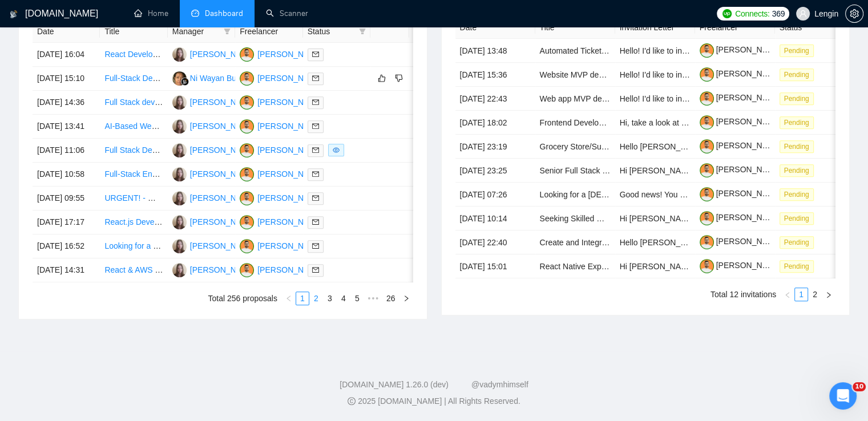 Image resolution: width=868 pixels, height=421 pixels. What do you see at coordinates (576, 170) in the screenshot?
I see `td: Senior Full Stack Developer` at bounding box center [576, 170].